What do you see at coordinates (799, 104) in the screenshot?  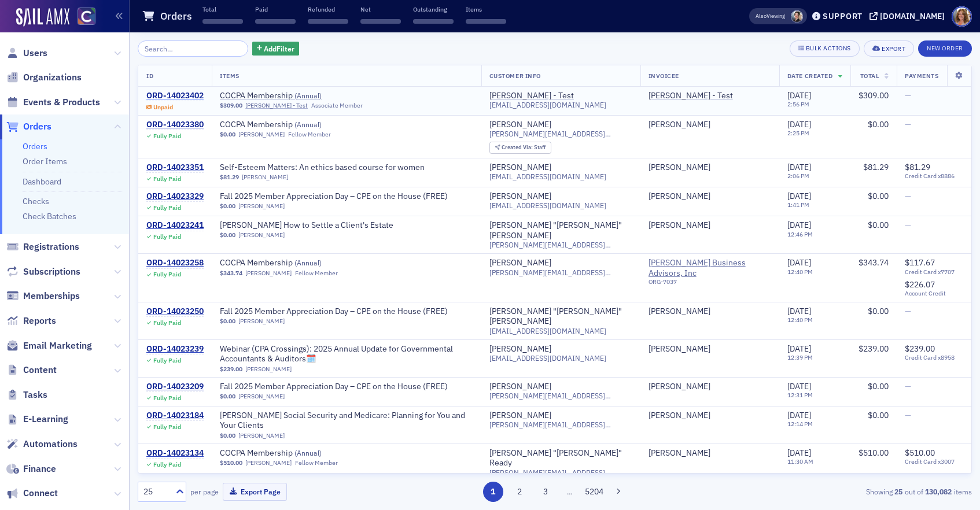 I see `time: 2:56 PM` at bounding box center [799, 104].